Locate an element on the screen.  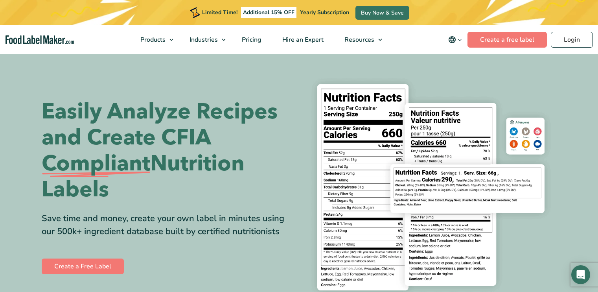
a: Create a free label is located at coordinates (507, 40).